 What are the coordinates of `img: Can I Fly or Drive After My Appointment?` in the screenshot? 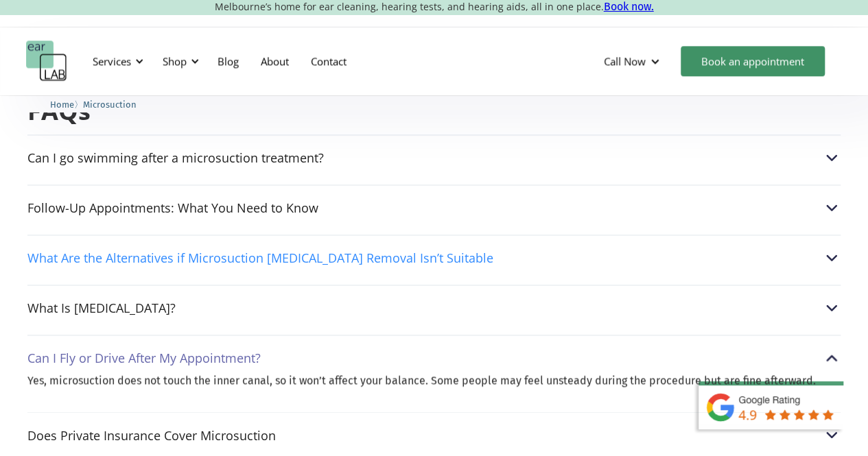 It's located at (832, 358).